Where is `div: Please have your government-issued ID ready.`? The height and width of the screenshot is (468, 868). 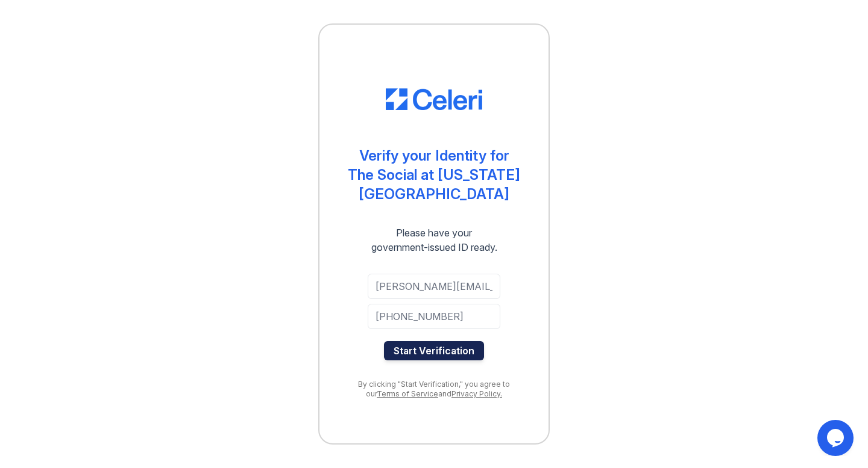
div: Please have your government-issued ID ready. is located at coordinates (434, 241).